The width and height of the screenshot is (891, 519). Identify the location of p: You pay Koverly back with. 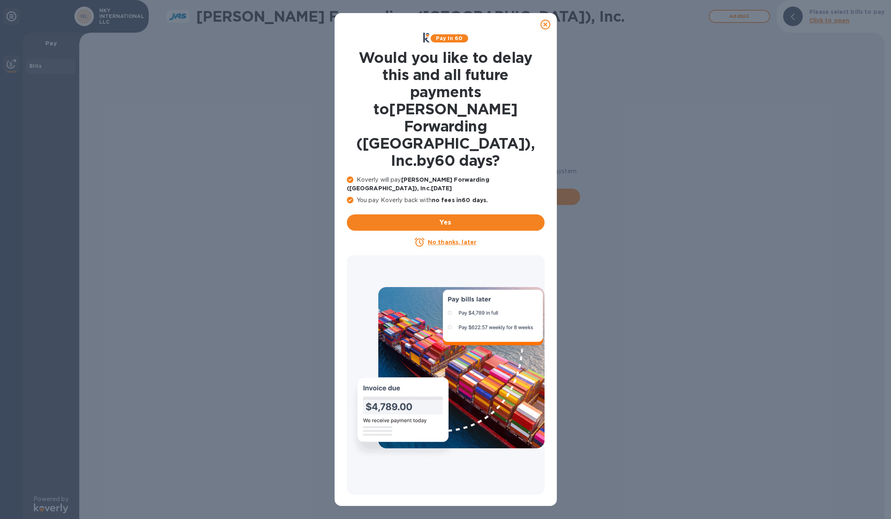
(445, 200).